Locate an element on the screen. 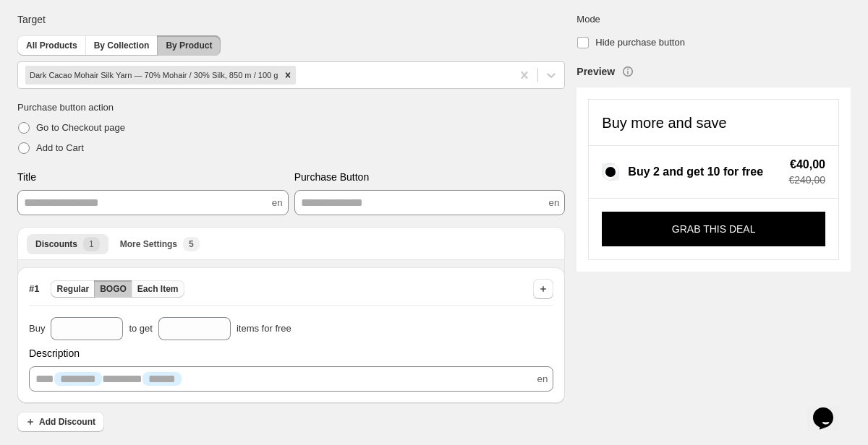 This screenshot has width=868, height=445. span: Purchase button action is located at coordinates (154, 108).